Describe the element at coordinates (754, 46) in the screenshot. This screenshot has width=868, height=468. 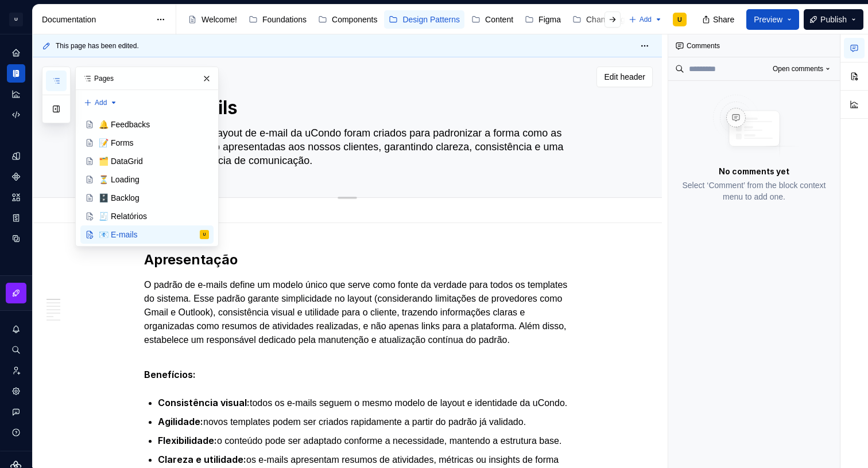
I see `div: Comments` at that location.